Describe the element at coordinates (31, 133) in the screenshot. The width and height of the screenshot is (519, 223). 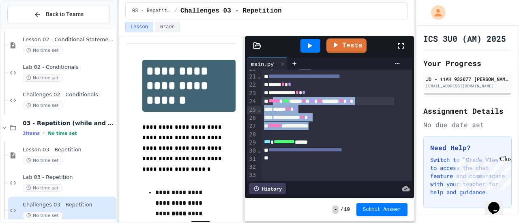
I see `span: 3 items` at that location.